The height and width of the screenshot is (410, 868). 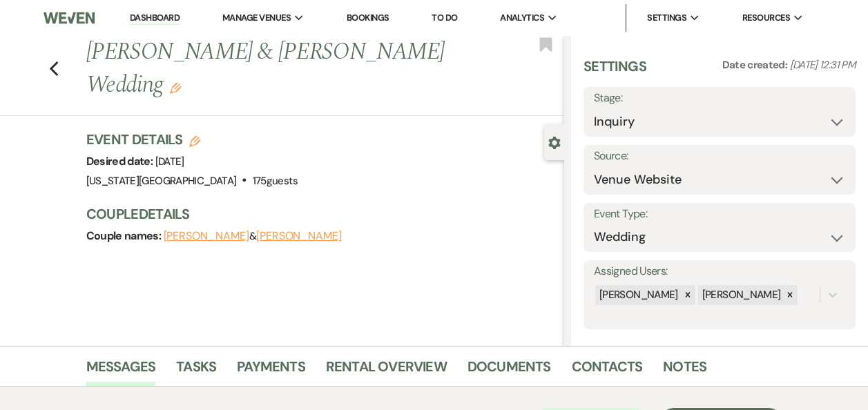 What do you see at coordinates (270, 371) in the screenshot?
I see `a: Payments` at bounding box center [270, 371].